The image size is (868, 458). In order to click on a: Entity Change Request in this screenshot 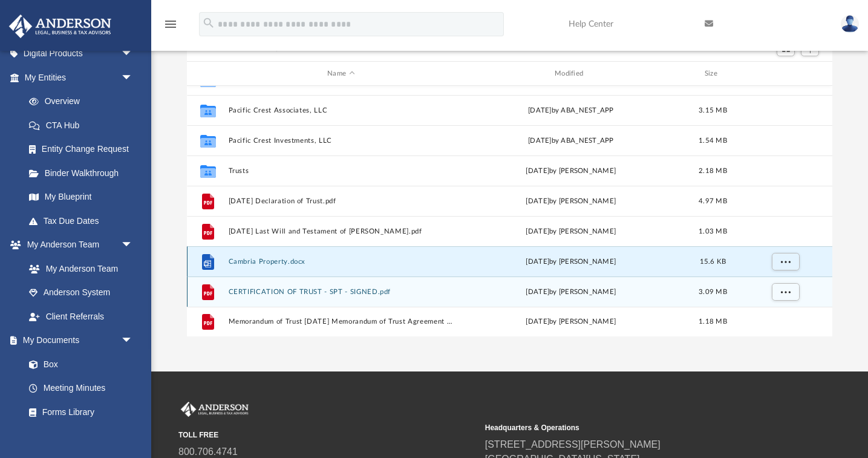, I will do `click(84, 149)`.